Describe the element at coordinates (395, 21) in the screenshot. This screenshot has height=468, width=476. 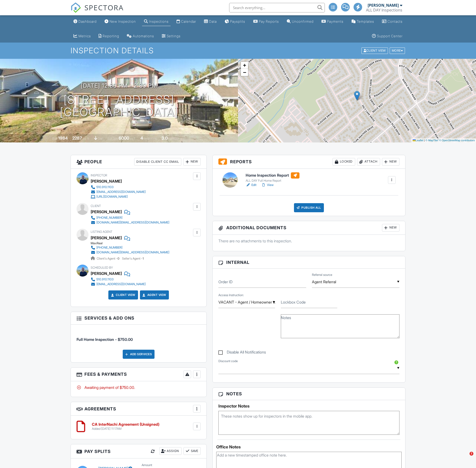
I see `div: Contacts` at that location.